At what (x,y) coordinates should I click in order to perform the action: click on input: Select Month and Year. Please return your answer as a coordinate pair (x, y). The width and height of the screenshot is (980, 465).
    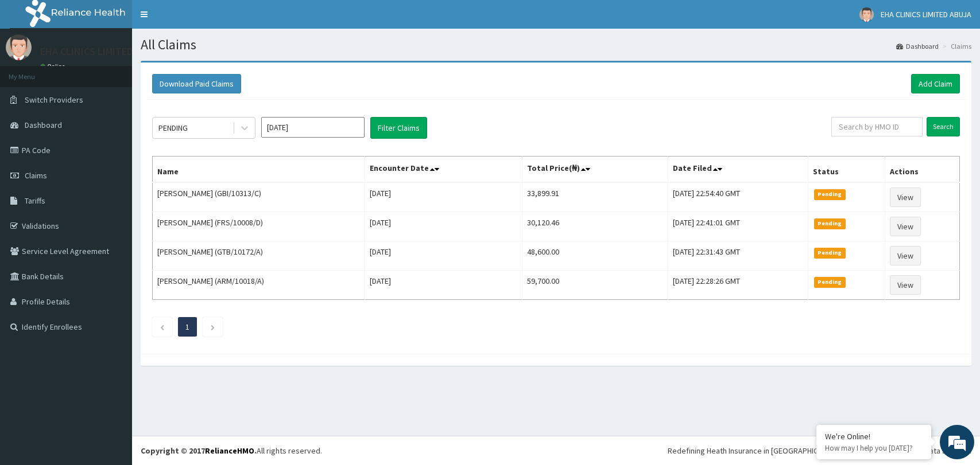
    Looking at the image, I should click on (313, 127).